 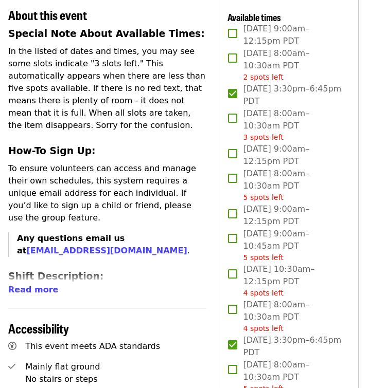 What do you see at coordinates (107, 193) in the screenshot?
I see `p: To ensure volunteers can access and manage their own schedules, this system requires a unique ema...` at bounding box center [107, 193].